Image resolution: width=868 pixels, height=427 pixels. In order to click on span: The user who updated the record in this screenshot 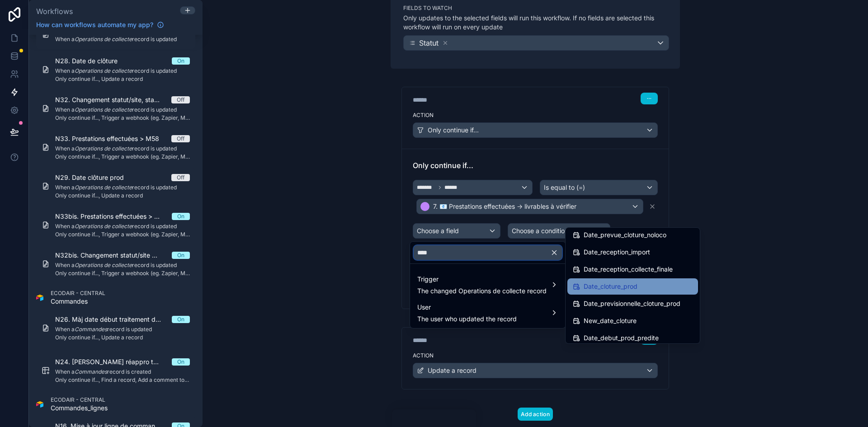, I will do `click(467, 319)`.